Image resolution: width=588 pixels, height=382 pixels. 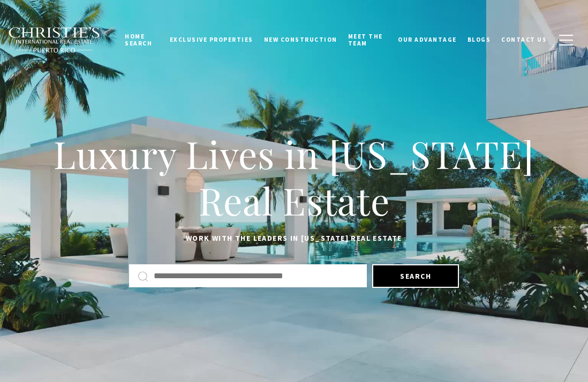 I want to click on a: Exclusive Properties, so click(x=211, y=39).